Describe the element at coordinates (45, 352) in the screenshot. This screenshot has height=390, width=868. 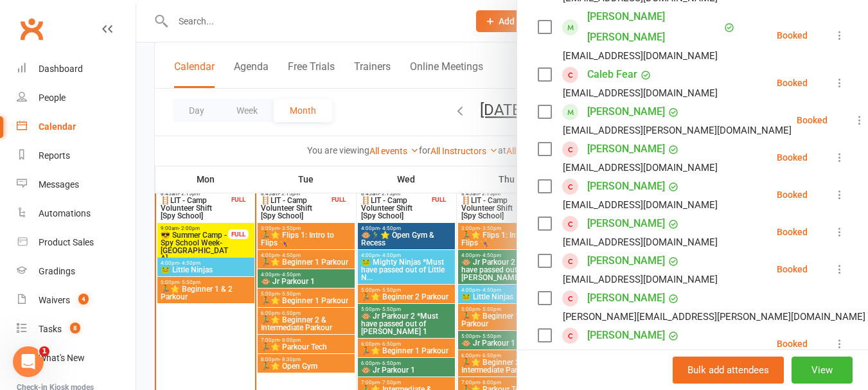
I see `span: 1` at that location.